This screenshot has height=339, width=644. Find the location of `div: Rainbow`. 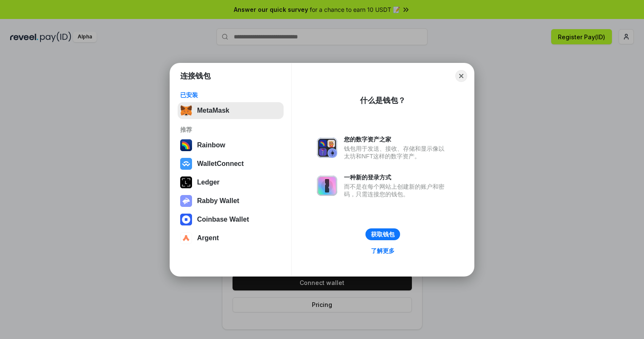

div: Rainbow is located at coordinates (211, 146).